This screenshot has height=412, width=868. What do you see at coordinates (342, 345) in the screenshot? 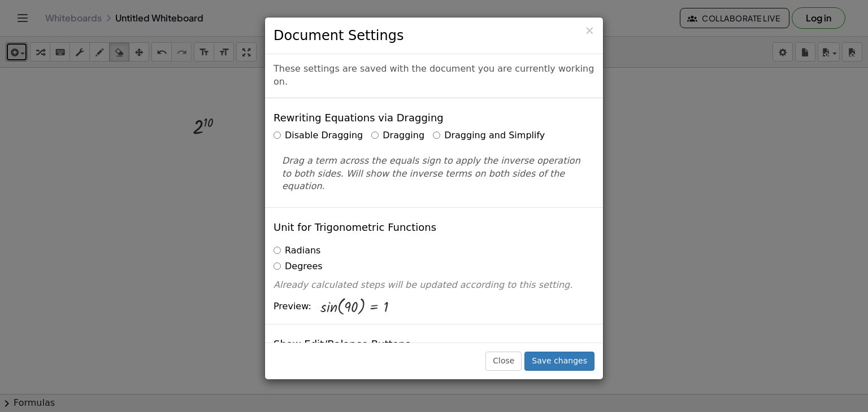
I see `h4: Show Edit/Balance Buttons` at bounding box center [342, 345].